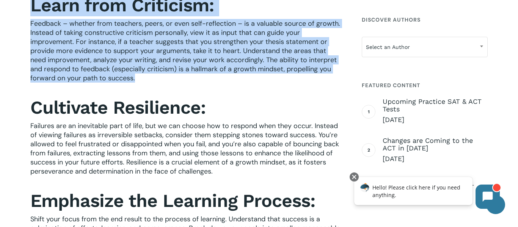 The width and height of the screenshot is (518, 227). What do you see at coordinates (185, 51) in the screenshot?
I see `span: Feedback – whether from teachers, peers, or even self-reflection – is a valuable source of growth...` at bounding box center [185, 51].